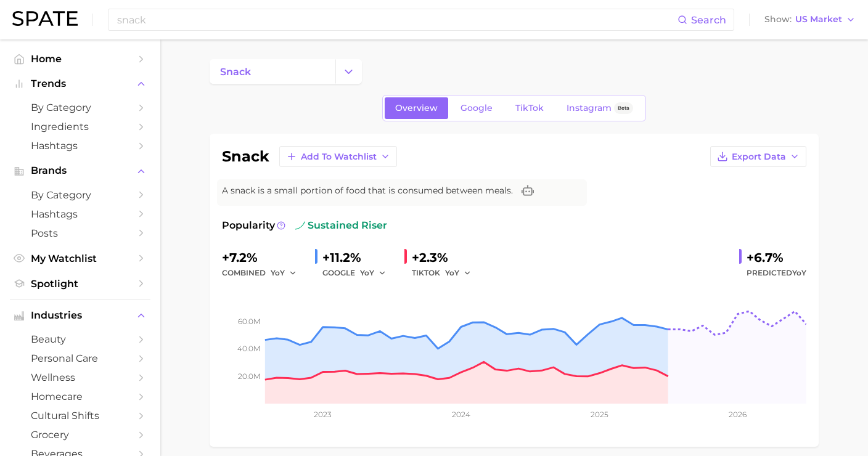 This screenshot has width=868, height=456. What do you see at coordinates (776, 273) in the screenshot?
I see `span: Predicted` at bounding box center [776, 273].